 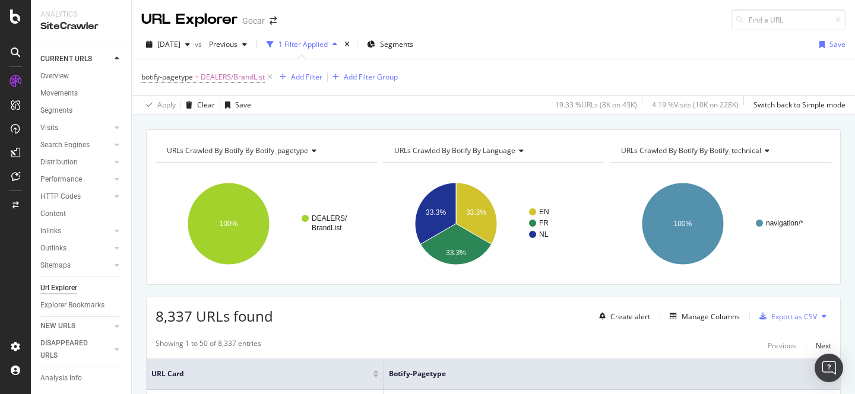 What do you see at coordinates (390, 45) in the screenshot?
I see `button: Segments` at bounding box center [390, 45].